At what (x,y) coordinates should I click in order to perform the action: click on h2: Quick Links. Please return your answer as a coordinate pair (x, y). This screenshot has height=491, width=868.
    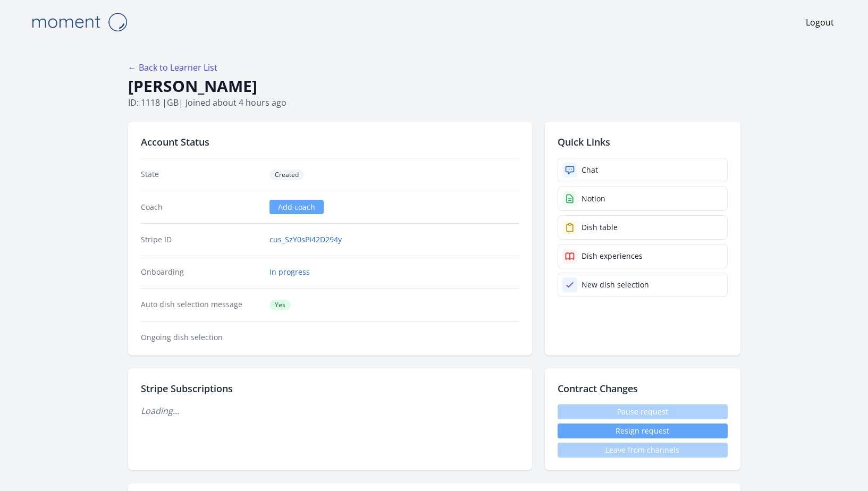
    Looking at the image, I should click on (642, 142).